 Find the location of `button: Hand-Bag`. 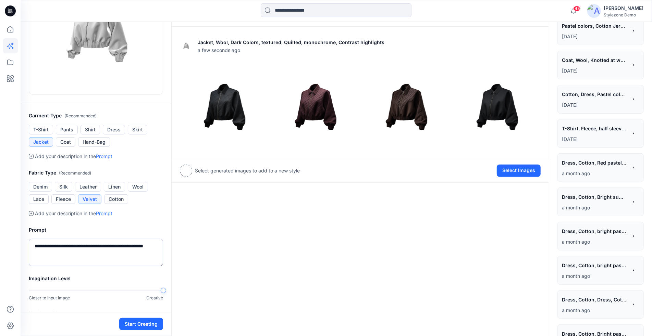

button: Hand-Bag is located at coordinates (94, 142).